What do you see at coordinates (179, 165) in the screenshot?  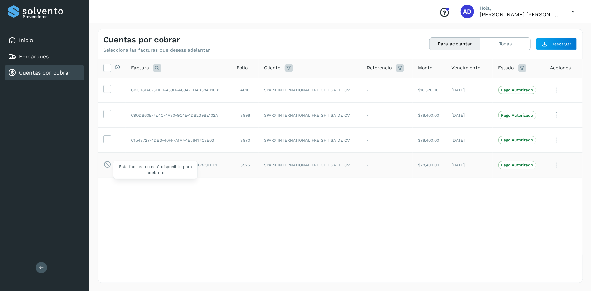 I see `td: CEB125B4-F954-4B2C-929B-85FB0839FBE1` at bounding box center [179, 165].